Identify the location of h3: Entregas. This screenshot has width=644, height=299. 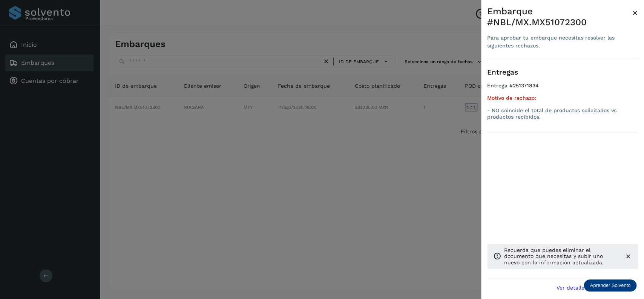
(562, 72).